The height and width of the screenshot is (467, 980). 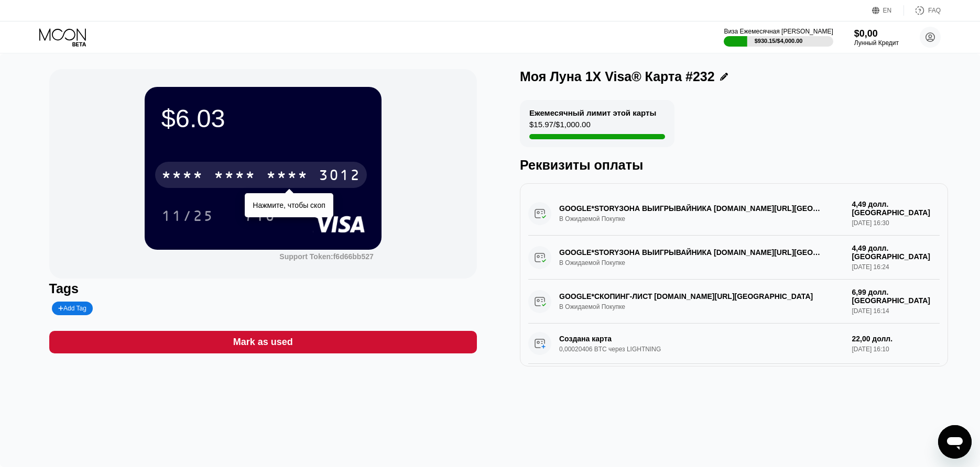 I want to click on div: Tags, so click(x=263, y=288).